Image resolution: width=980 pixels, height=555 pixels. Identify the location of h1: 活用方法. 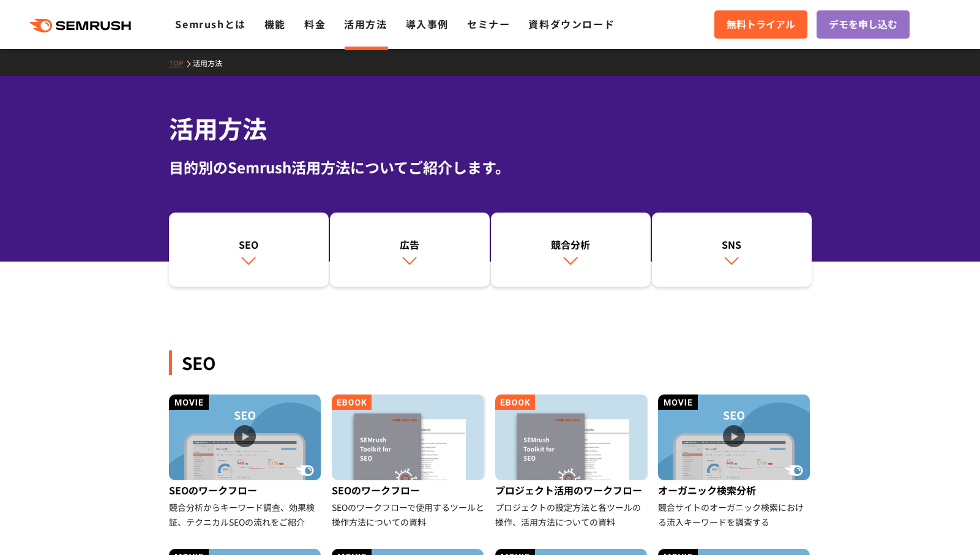
(491, 128).